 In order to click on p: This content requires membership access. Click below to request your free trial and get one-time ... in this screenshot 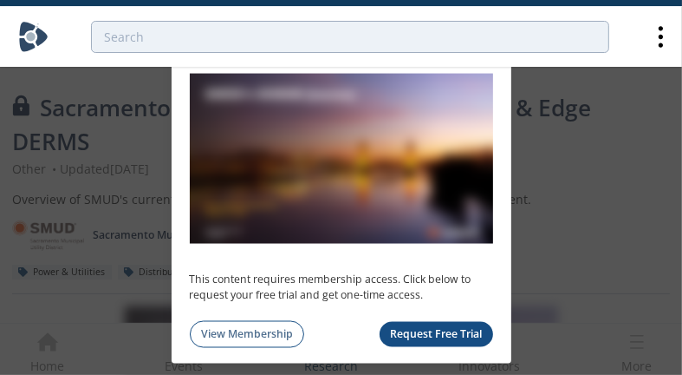, I will do `click(342, 286)`.